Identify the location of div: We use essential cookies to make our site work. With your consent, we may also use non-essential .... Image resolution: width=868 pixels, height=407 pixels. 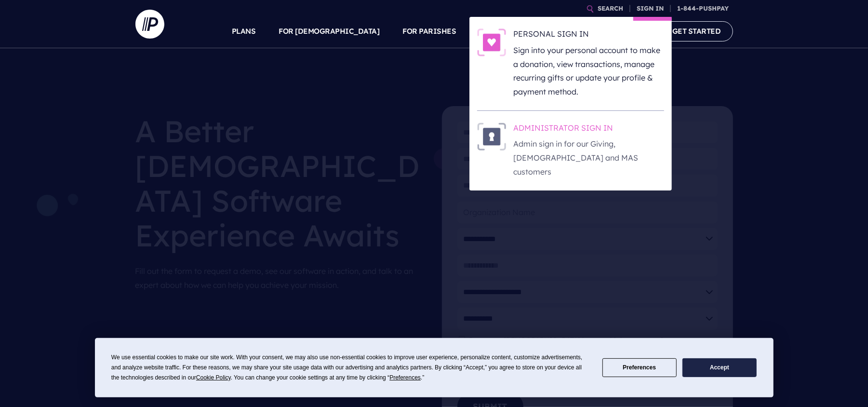
(351, 367).